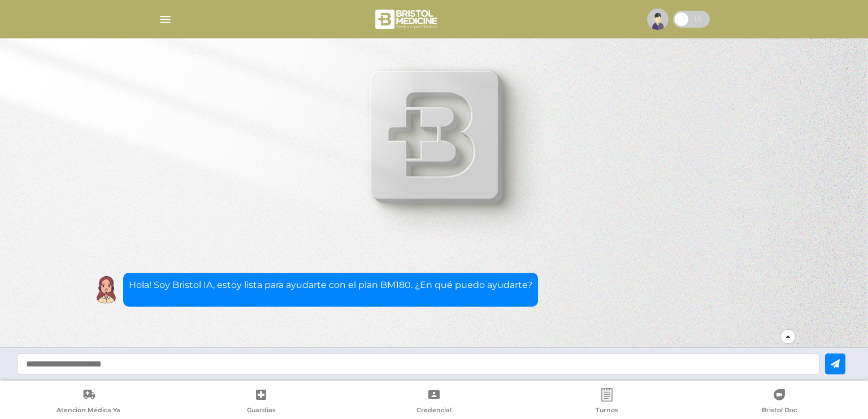 This screenshot has width=868, height=419. I want to click on span: Turnos, so click(607, 411).